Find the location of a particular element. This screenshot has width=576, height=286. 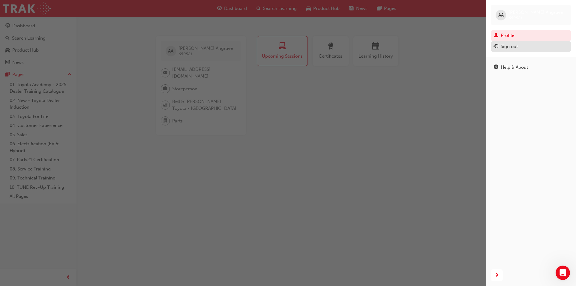

button: Sign out is located at coordinates (531, 47).